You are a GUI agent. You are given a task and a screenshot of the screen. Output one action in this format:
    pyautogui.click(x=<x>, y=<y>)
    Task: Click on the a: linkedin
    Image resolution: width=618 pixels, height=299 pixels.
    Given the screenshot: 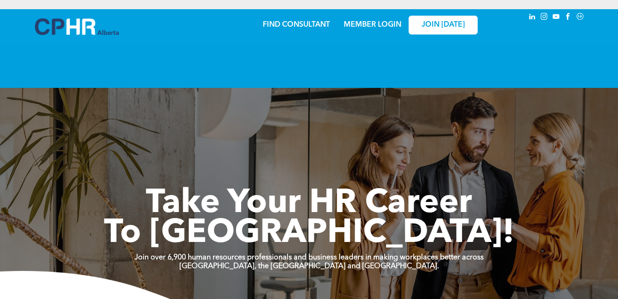 What is the action you would take?
    pyautogui.click(x=533, y=17)
    